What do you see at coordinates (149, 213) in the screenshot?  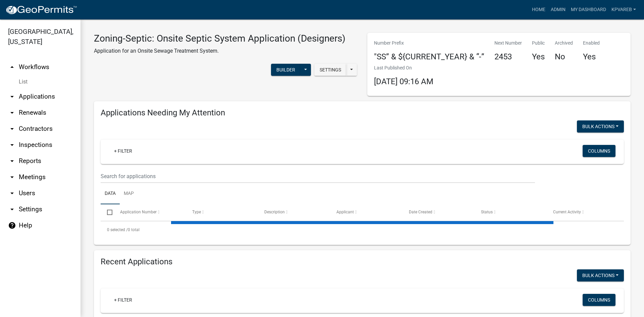 I see `datatable-header-cell: Application Number` at bounding box center [149, 213].